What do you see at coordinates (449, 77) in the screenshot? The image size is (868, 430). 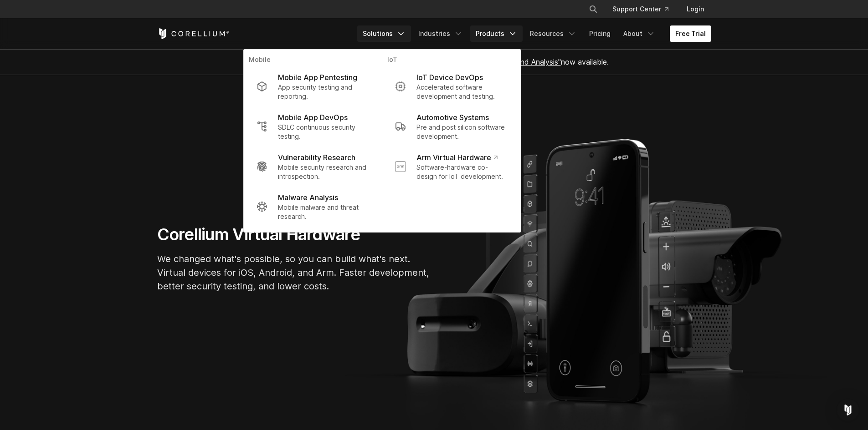 I see `p: IoT Device DevOps` at bounding box center [449, 77].